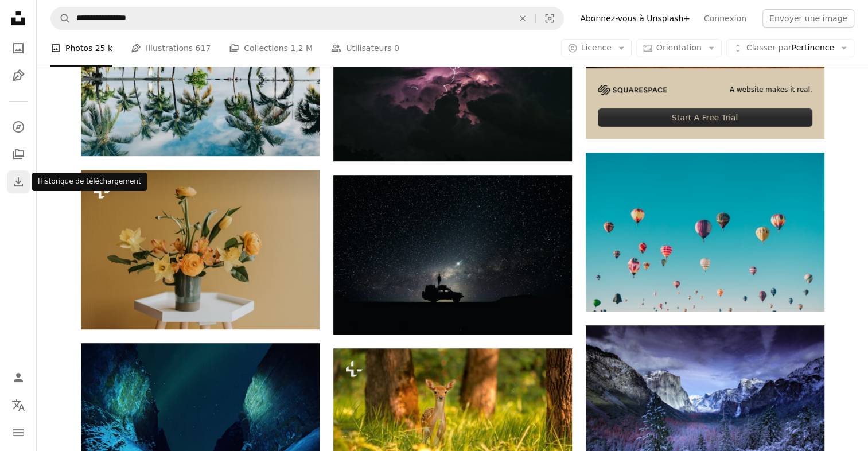 This screenshot has width=868, height=451. What do you see at coordinates (365, 48) in the screenshot?
I see `a: Utilisateurs 0` at bounding box center [365, 48].